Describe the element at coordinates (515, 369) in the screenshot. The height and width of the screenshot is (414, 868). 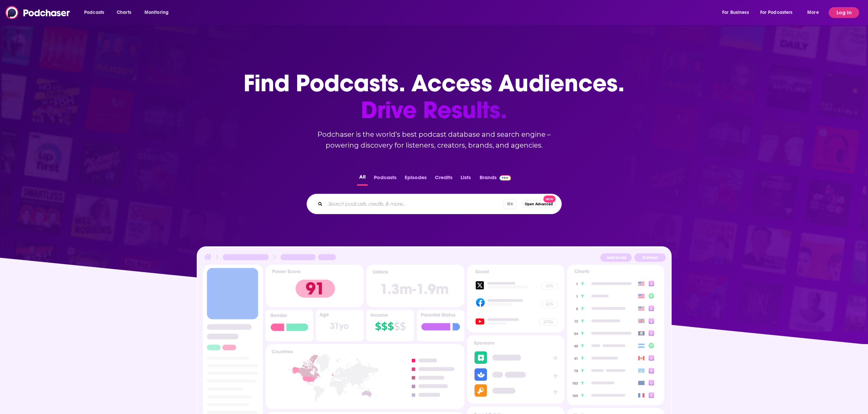
I see `img: Podcast Sponsors` at that location.